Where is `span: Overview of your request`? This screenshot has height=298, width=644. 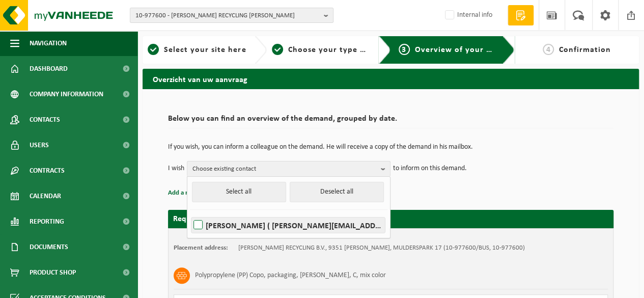 span: Overview of your request is located at coordinates (466, 50).